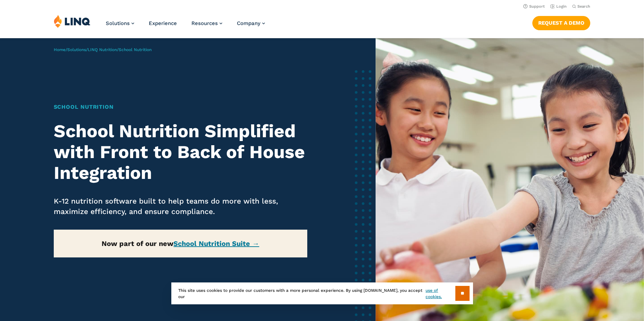 This screenshot has width=644, height=321. What do you see at coordinates (250, 23) in the screenshot?
I see `a: Company` at bounding box center [250, 23].